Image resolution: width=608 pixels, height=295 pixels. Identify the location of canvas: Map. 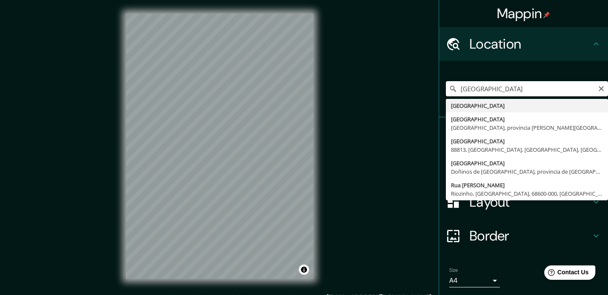
(220, 146).